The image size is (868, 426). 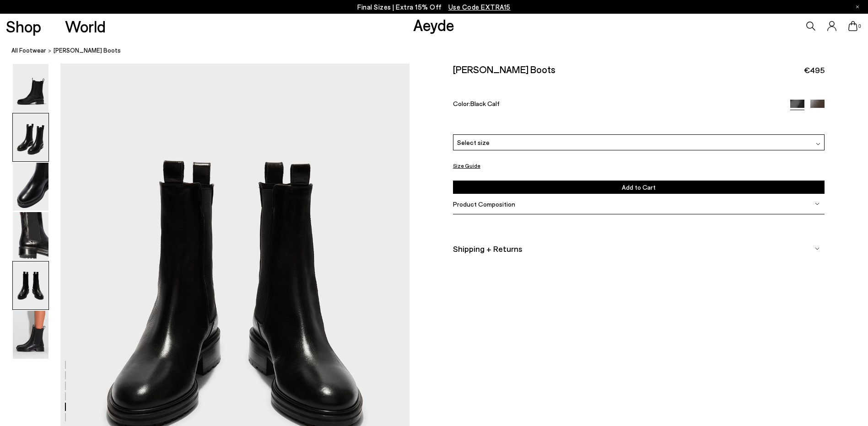 What do you see at coordinates (434, 24) in the screenshot?
I see `a: Aeyde` at bounding box center [434, 24].